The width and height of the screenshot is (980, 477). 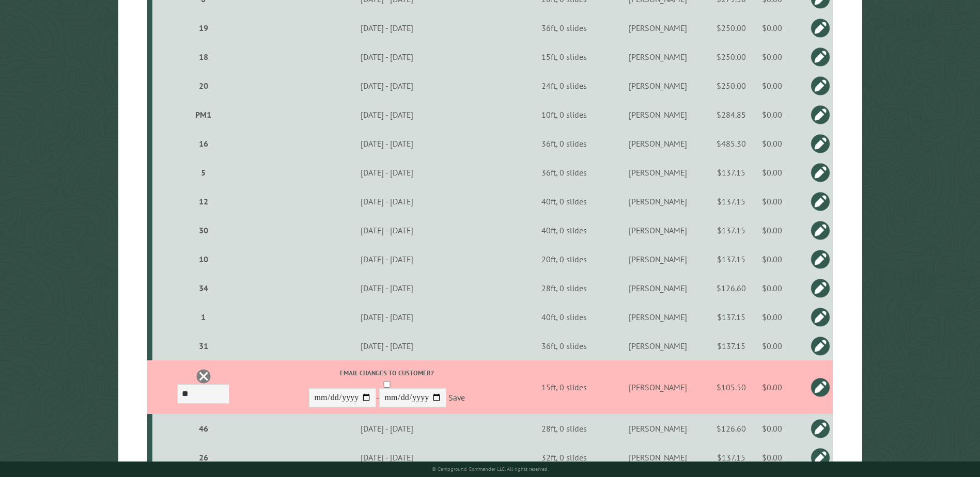 What do you see at coordinates (203, 288) in the screenshot?
I see `div: 34` at bounding box center [203, 288].